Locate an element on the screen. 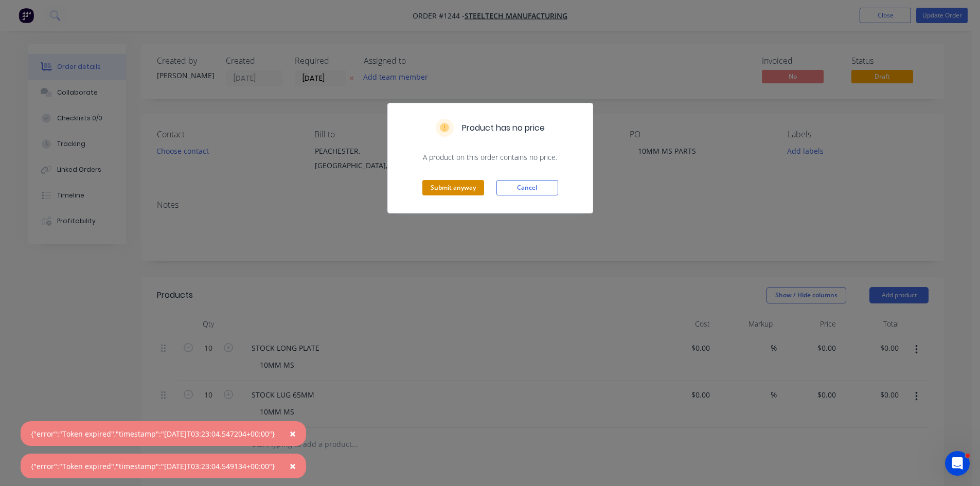 The width and height of the screenshot is (980, 486). span: A product on this order contains no price. is located at coordinates (490, 158).